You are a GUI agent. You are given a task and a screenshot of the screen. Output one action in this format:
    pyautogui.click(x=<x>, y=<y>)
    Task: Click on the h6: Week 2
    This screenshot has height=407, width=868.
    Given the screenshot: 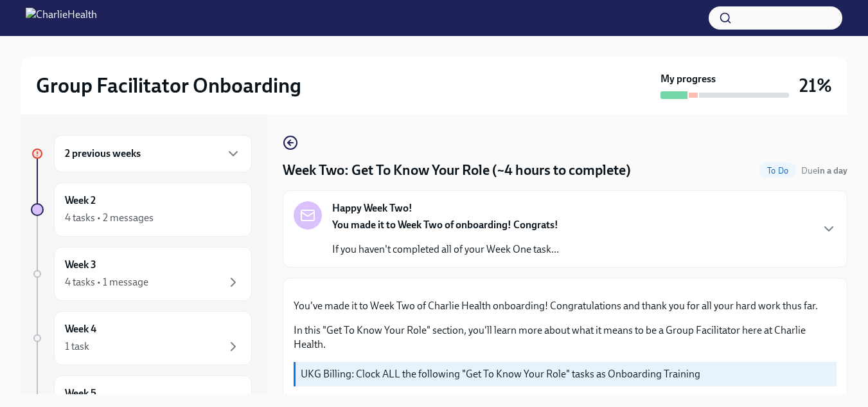 What is the action you would take?
    pyautogui.click(x=80, y=201)
    